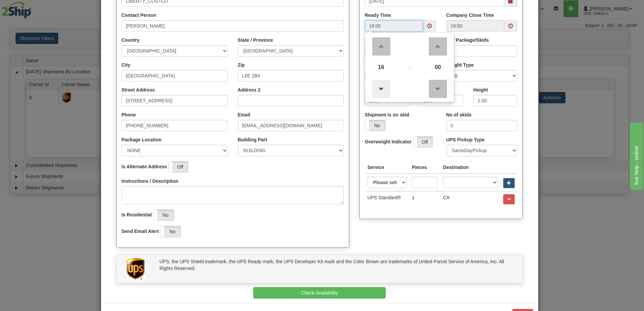 This screenshot has width=644, height=311. Describe the element at coordinates (144, 166) in the screenshot. I see `label: Is Alternate Address` at that location.